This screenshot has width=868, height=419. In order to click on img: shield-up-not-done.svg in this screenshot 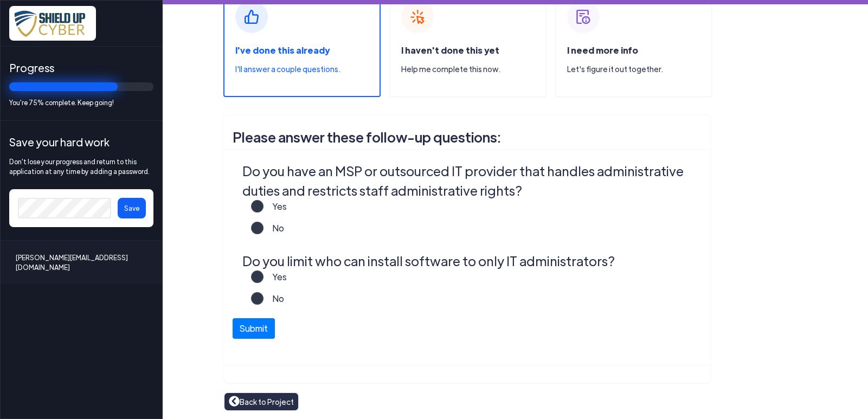, I will do `click(417, 17)`.